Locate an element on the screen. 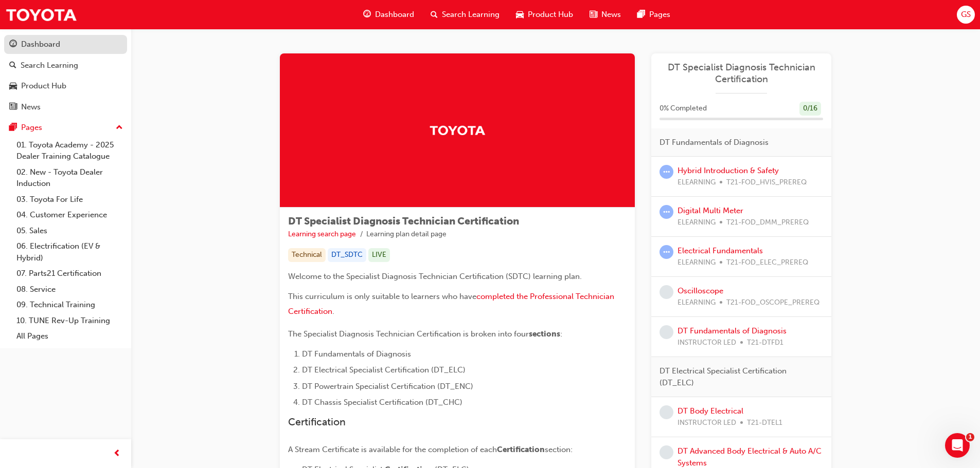 The height and width of the screenshot is (468, 980). a: 08. Service is located at coordinates (69, 289).